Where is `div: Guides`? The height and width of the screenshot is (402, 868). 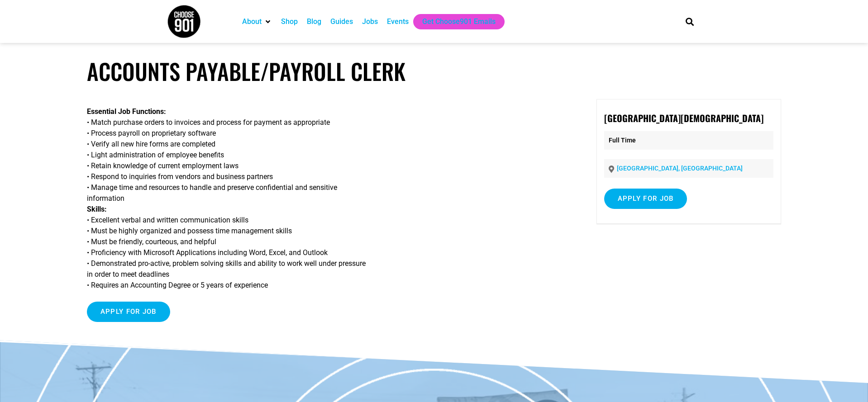
div: Guides is located at coordinates (342, 22).